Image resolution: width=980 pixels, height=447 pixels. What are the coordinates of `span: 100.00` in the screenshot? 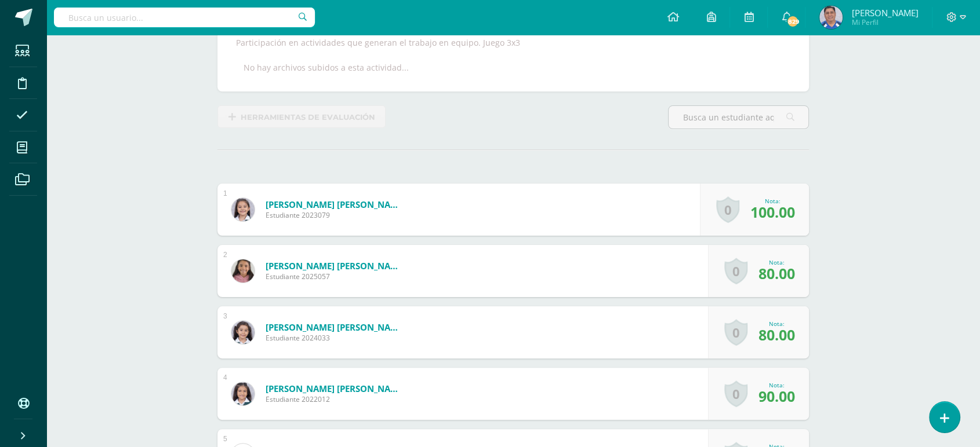 It's located at (772, 212).